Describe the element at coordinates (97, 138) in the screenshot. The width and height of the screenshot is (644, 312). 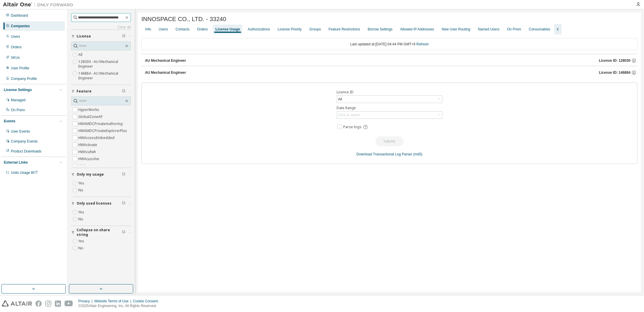
I see `label: HWAccessEmbedded` at that location.